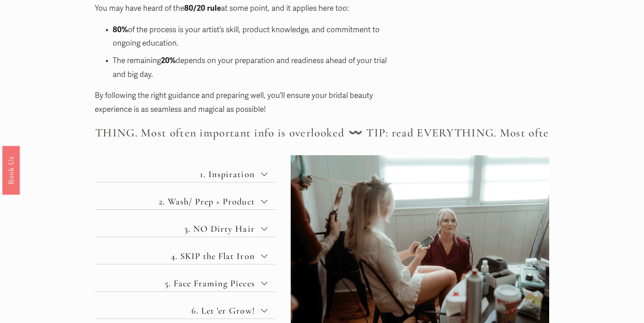 This screenshot has height=323, width=644. What do you see at coordinates (185, 223) in the screenshot?
I see `button: 3. NO Dirty Hair` at bounding box center [185, 223].